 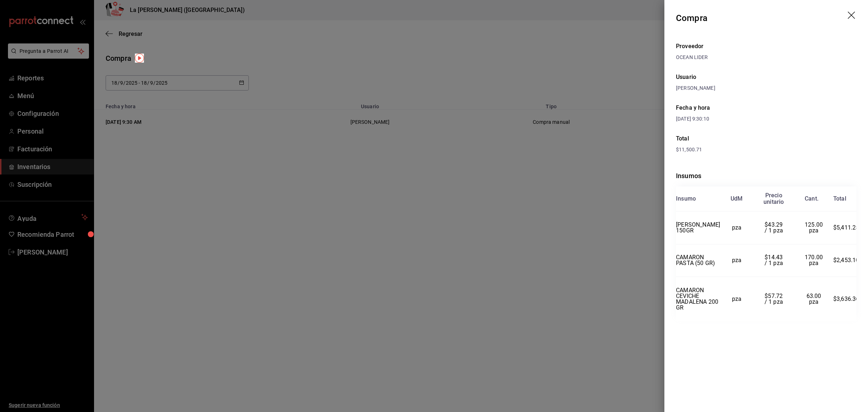 I want to click on div: Insumos, so click(x=766, y=175).